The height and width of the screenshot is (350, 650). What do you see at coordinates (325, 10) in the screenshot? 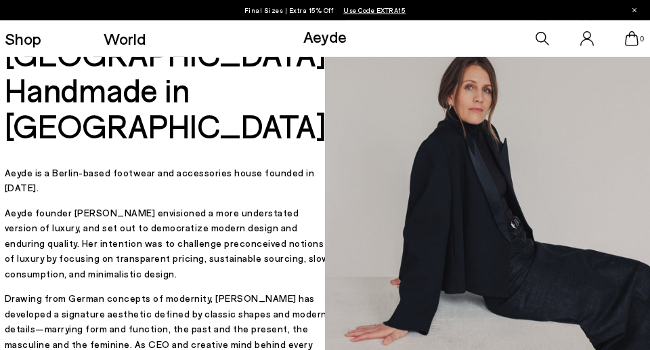
I see `p: Final Sizes | Extra 15% Off` at bounding box center [325, 10].